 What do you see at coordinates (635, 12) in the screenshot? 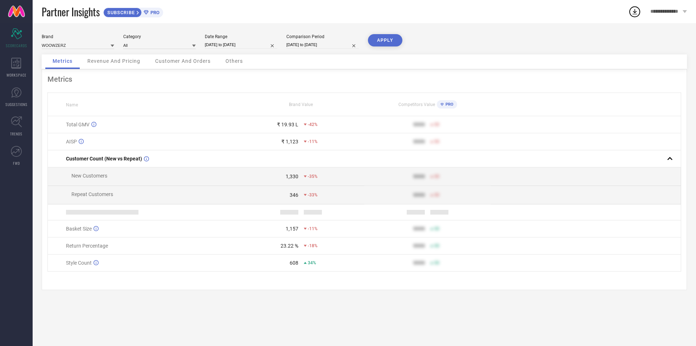
I see `div: Open download list` at bounding box center [635, 12].